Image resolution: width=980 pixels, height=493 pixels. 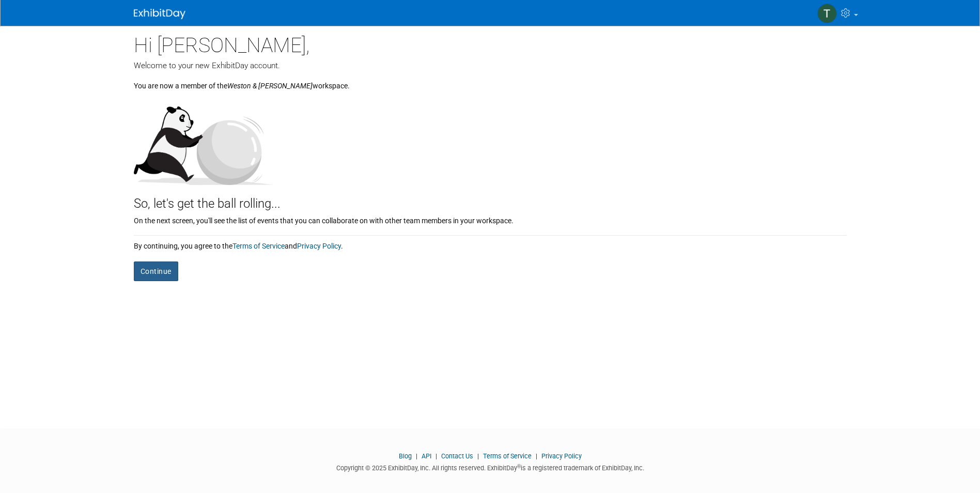 What do you see at coordinates (490, 220) in the screenshot?
I see `div: On the next screen, you'll see the list of events that you can collaborate on with other team mem...` at bounding box center [490, 220].